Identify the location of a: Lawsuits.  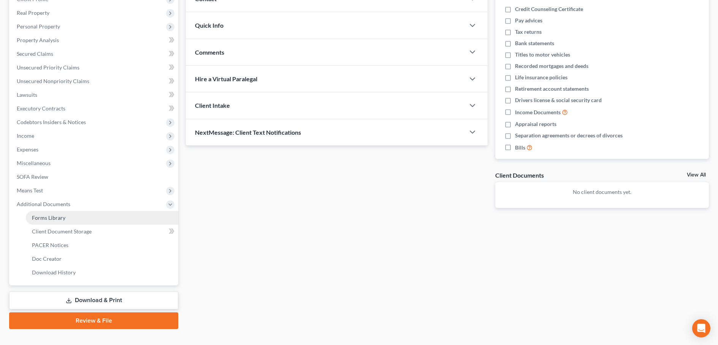
(94, 95).